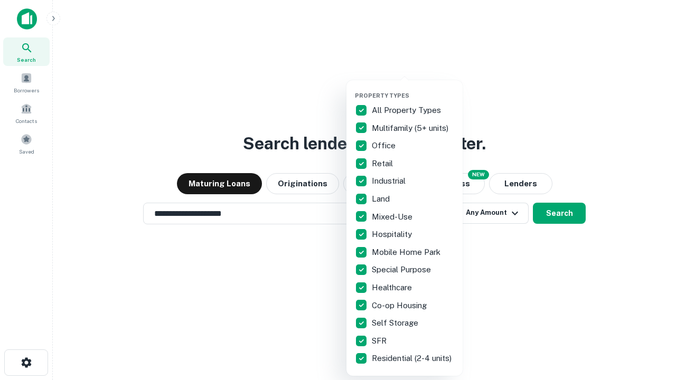  What do you see at coordinates (383, 164) in the screenshot?
I see `p: Retail` at bounding box center [383, 164].